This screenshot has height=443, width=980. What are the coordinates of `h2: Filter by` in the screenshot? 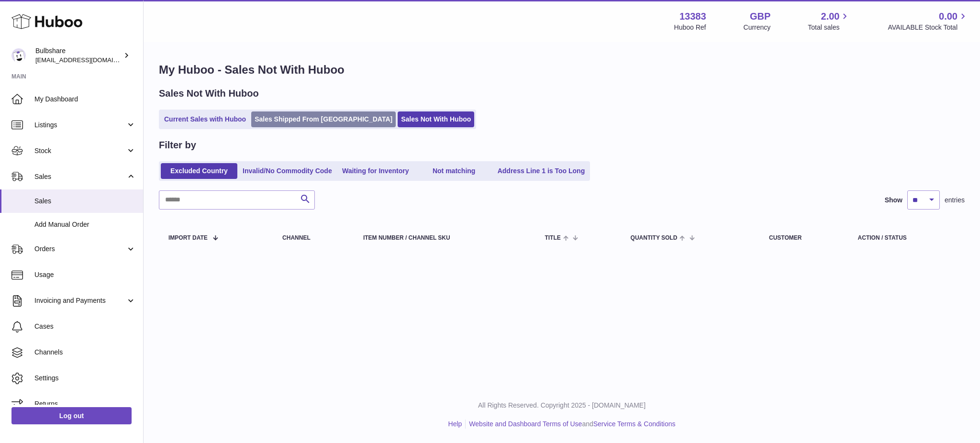 It's located at (178, 145).